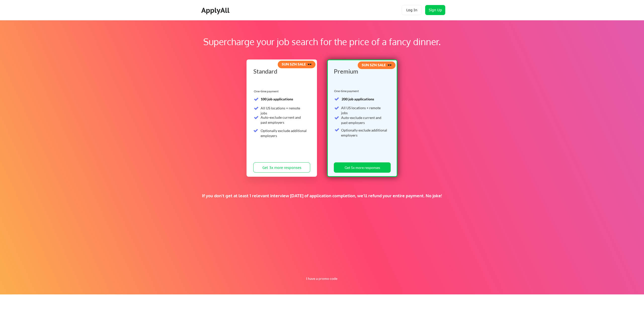 The height and width of the screenshot is (319, 644). What do you see at coordinates (216, 10) in the screenshot?
I see `div: ApplyAll` at bounding box center [216, 10].